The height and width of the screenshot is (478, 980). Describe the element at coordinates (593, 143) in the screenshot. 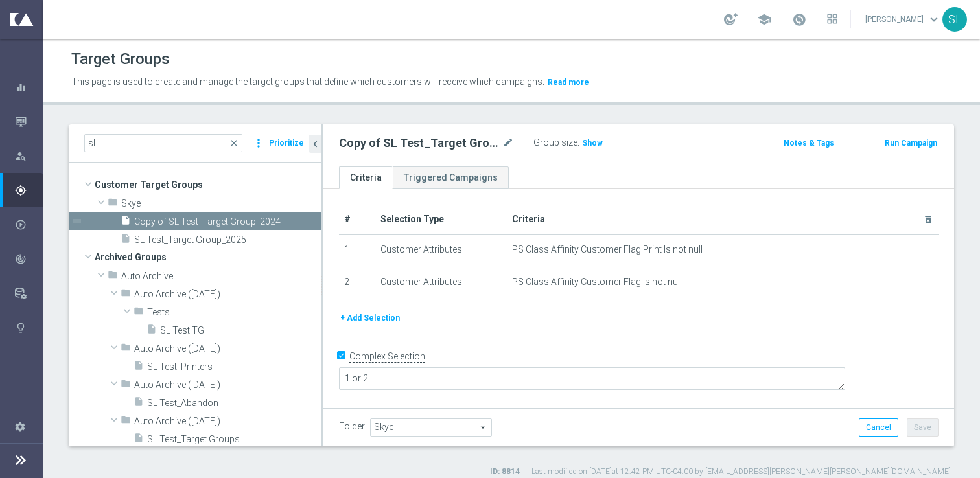

I see `span: Show` at that location.